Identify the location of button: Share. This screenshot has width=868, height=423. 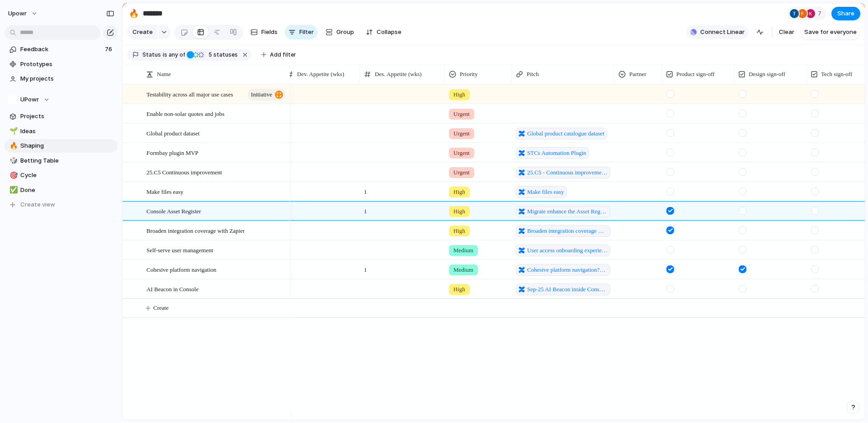
(846, 14).